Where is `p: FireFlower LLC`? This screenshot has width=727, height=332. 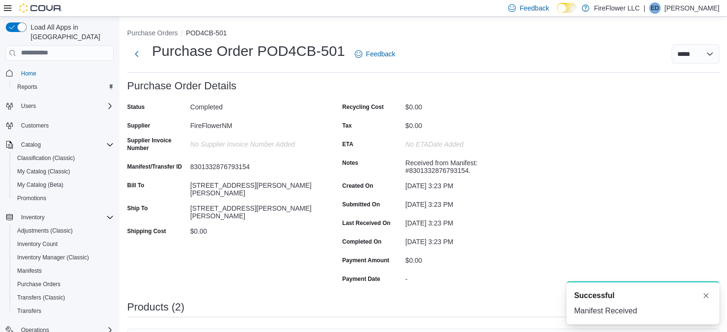
p: FireFlower LLC is located at coordinates (617, 8).